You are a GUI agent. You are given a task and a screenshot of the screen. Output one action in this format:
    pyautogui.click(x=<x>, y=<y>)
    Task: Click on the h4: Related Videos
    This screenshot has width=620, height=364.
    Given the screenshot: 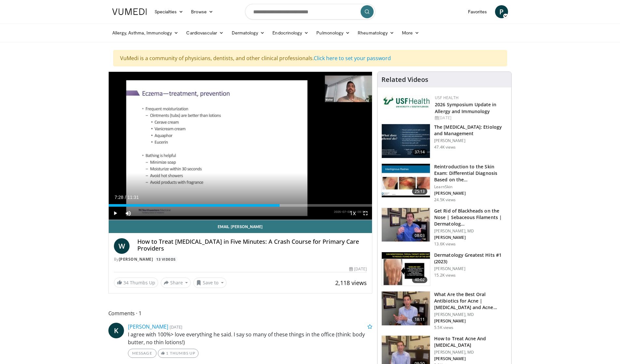 What is the action you would take?
    pyautogui.click(x=405, y=80)
    